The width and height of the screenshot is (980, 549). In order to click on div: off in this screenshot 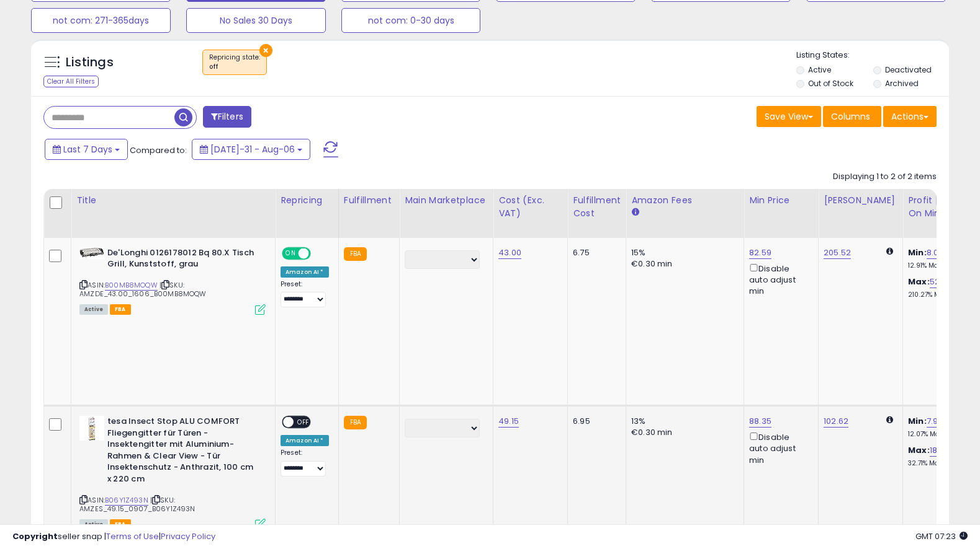, I will do `click(235, 67)`.